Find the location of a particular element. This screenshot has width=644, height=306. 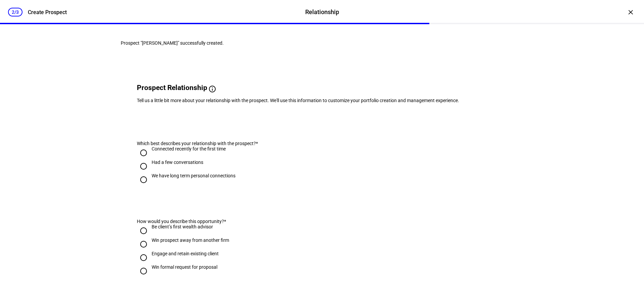

span: Why we ask is located at coordinates (237, 89).